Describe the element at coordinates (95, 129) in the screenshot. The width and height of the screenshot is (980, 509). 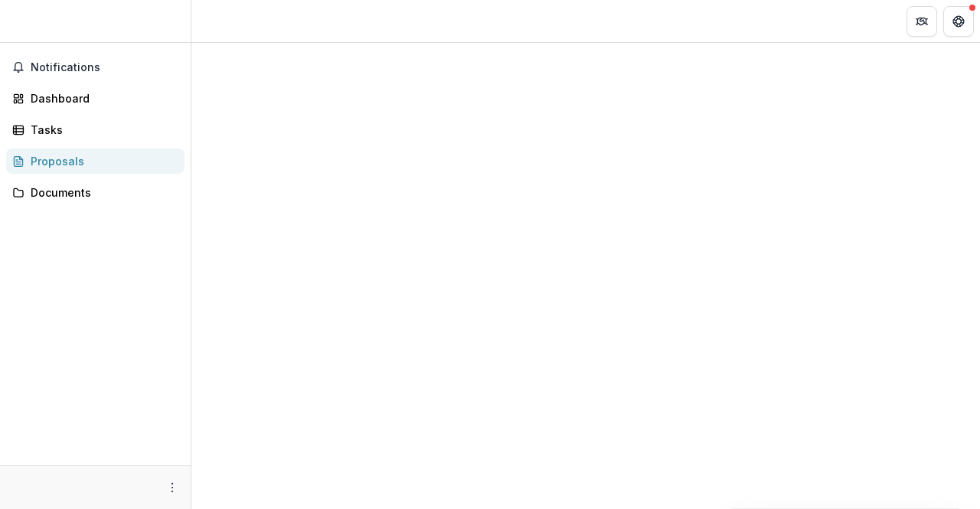
I see `a: Tasks` at that location.